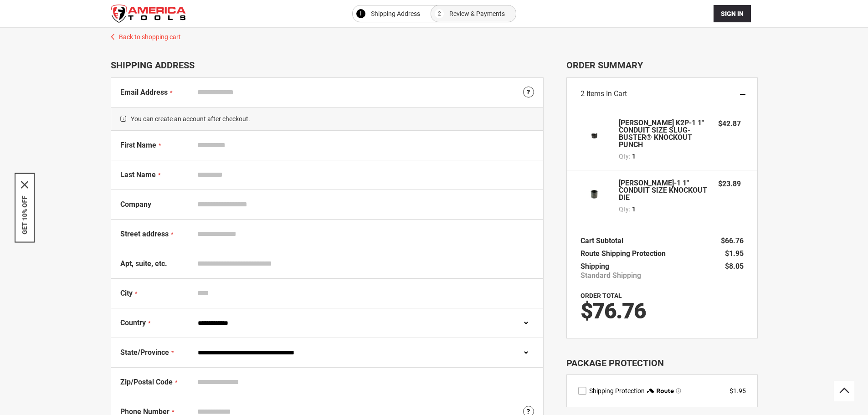 The image size is (868, 415). I want to click on button: GET 10% OFF, so click(25, 215).